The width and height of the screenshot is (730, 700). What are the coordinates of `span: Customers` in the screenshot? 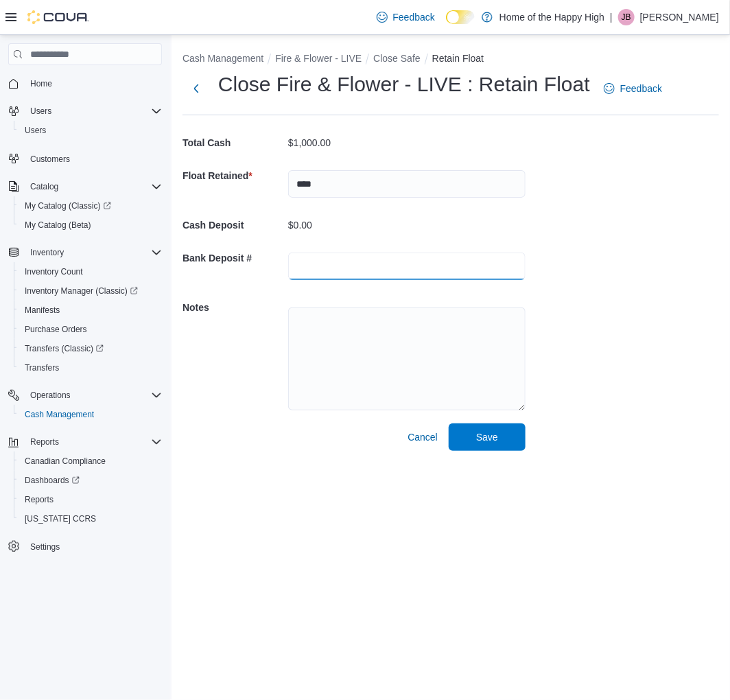 It's located at (50, 159).